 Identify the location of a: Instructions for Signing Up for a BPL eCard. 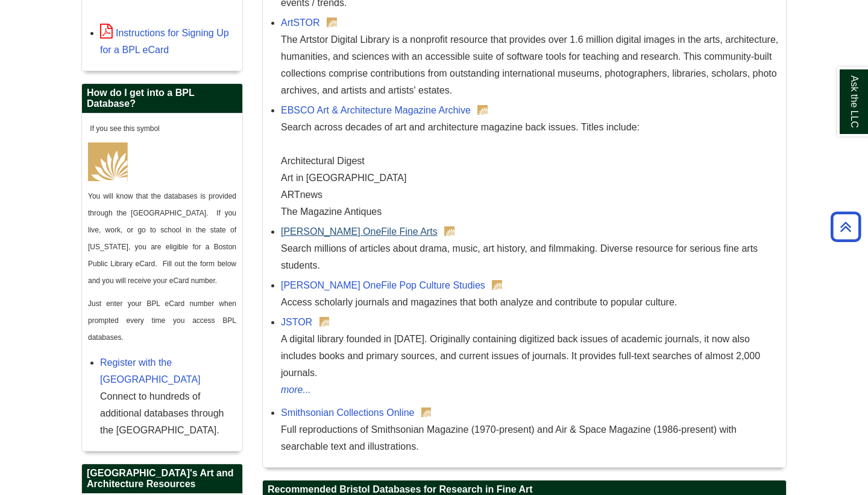
(164, 41).